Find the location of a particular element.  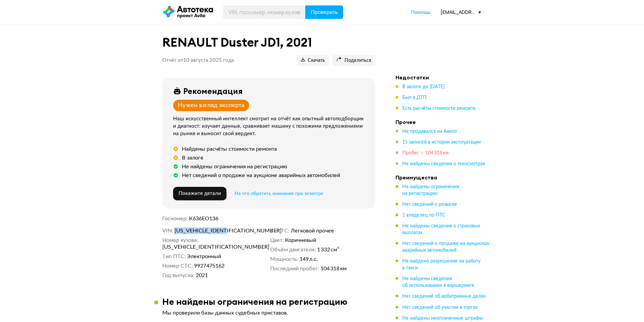

span: Не найдены ограничения на регистрацию is located at coordinates (431, 190).